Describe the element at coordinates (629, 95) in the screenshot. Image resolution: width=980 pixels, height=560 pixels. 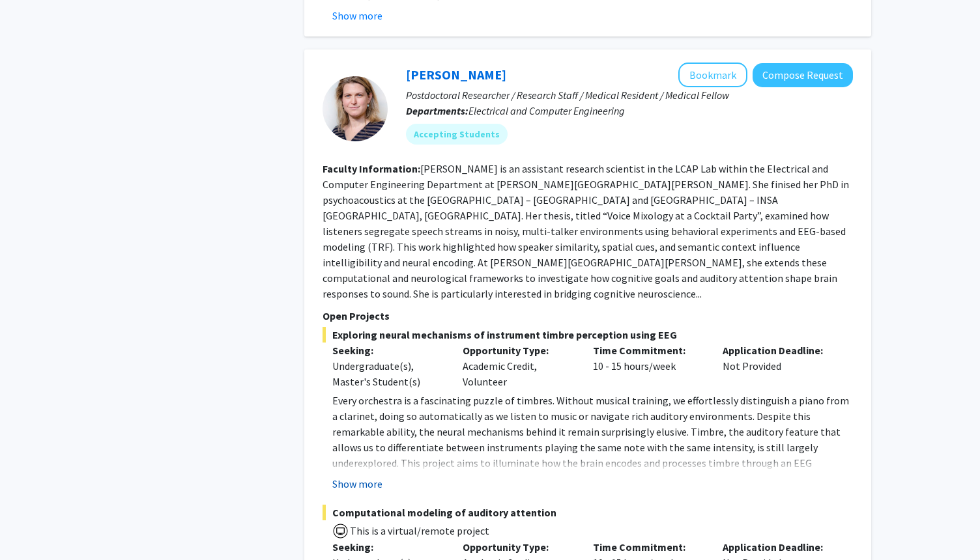
I see `p: Postdoctoral Researcher / Research Staff / Medical Resident / Medical Fellow` at that location.